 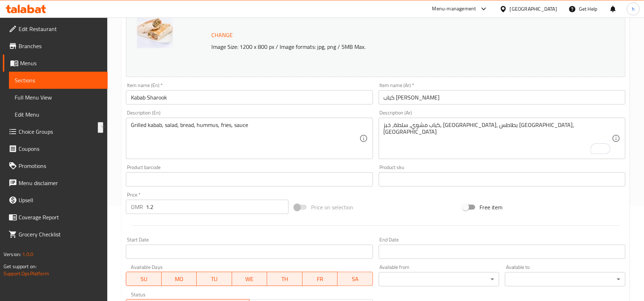 What do you see at coordinates (55, 46) in the screenshot?
I see `a: Branches` at bounding box center [55, 46].